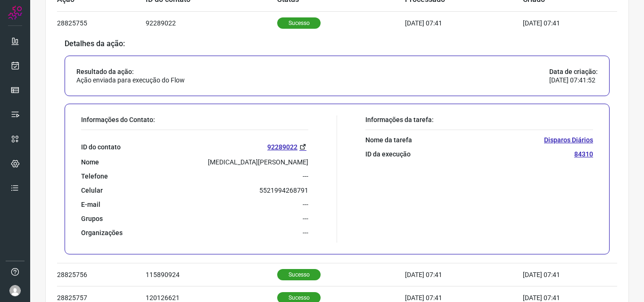 This screenshot has height=302, width=644. What do you see at coordinates (211, 275) in the screenshot?
I see `td: 115890924` at bounding box center [211, 275].